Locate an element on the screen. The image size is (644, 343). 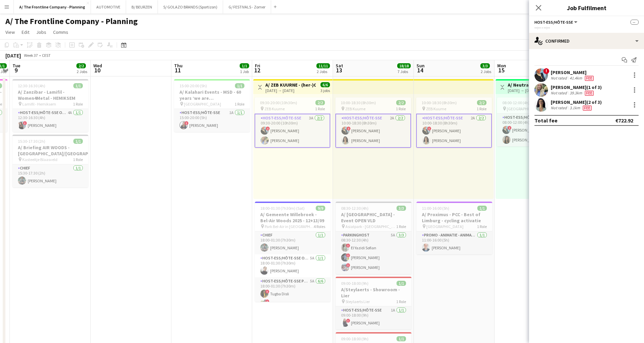
span: Sat is located at coordinates (339, 66).